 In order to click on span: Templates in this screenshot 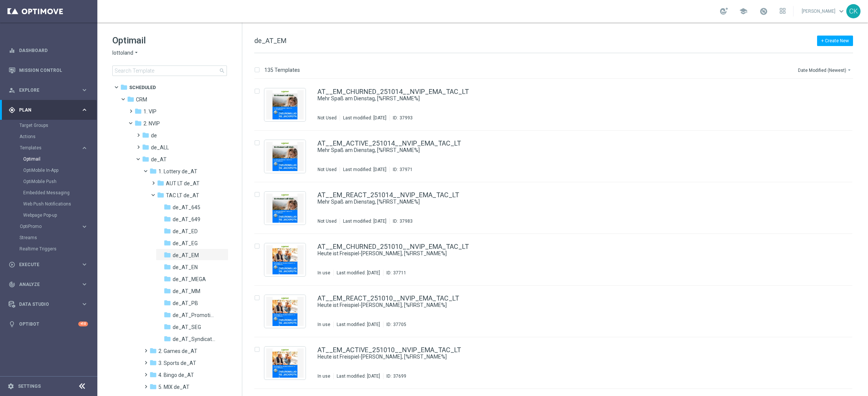, I will do `click(46, 148)`.